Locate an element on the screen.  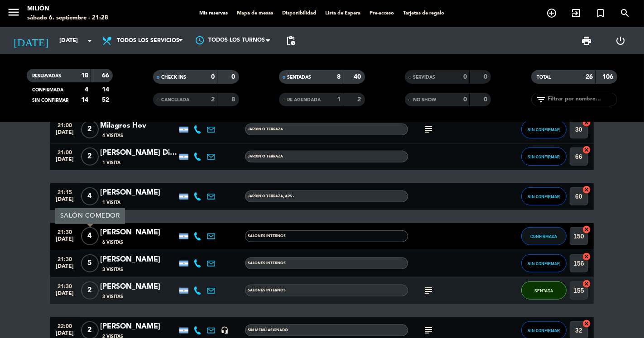
span: Lista de Espera is located at coordinates (343, 13).